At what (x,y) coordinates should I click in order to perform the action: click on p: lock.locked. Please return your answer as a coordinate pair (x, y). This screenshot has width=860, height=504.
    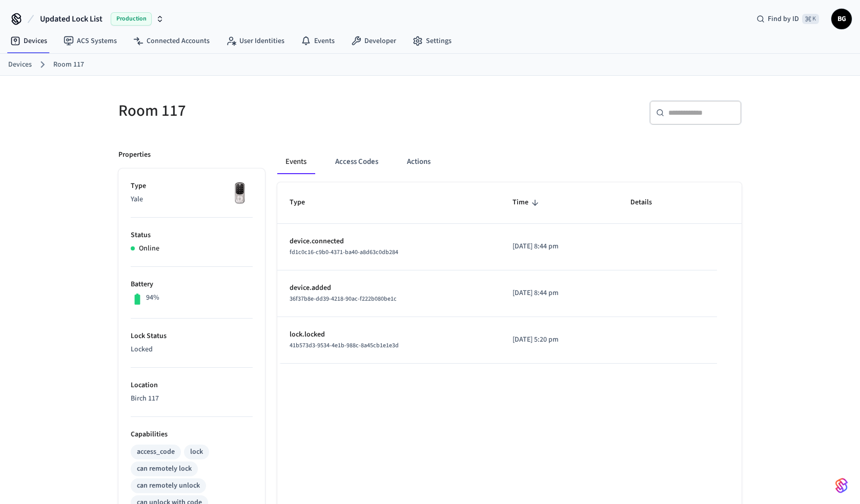
    Looking at the image, I should click on (389, 334).